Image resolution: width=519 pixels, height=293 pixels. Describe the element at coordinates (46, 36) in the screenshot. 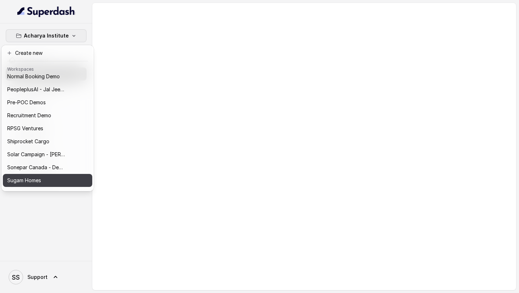

I see `p: Acharya Institute` at that location.